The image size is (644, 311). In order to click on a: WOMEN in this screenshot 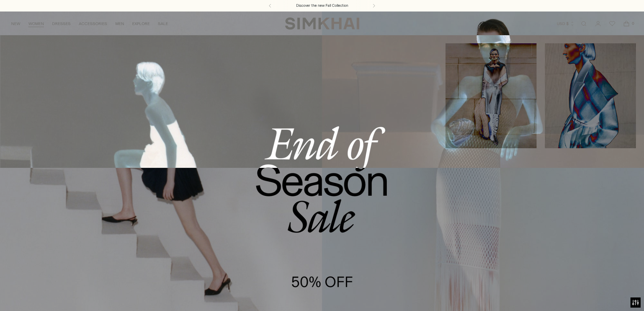, I will do `click(36, 24)`.